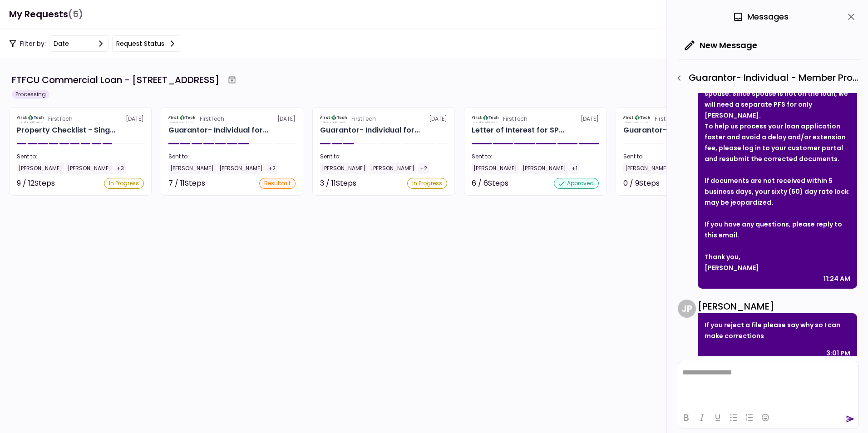 The width and height of the screenshot is (868, 433). I want to click on div: 7 / 11 Steps, so click(187, 183).